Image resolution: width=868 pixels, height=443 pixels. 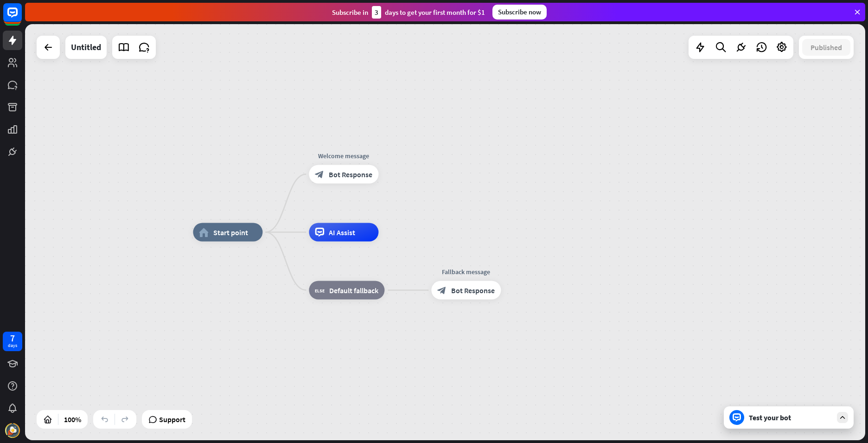 I want to click on div: 3, so click(x=376, y=12).